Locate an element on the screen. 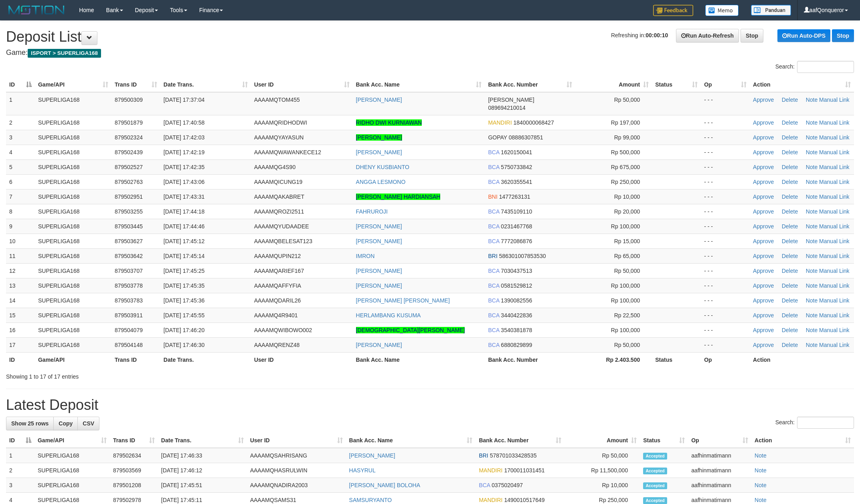  span: AAAAMQRENZ48 is located at coordinates (277, 345).